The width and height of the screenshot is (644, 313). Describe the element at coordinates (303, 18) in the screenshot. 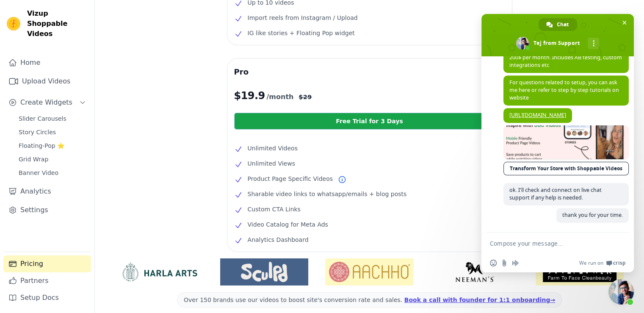

I see `span: Import reels from Instagram / Upload` at that location.